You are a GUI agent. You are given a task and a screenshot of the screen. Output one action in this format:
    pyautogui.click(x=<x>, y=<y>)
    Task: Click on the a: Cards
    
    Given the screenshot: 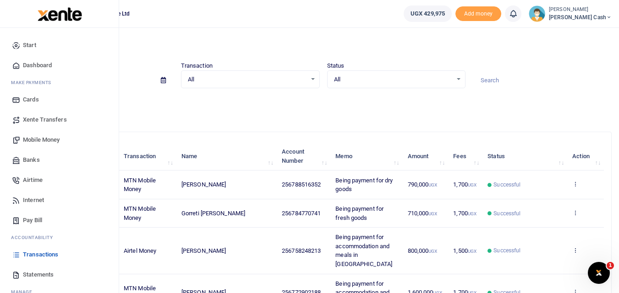 What is the action you would take?
    pyautogui.click(x=59, y=100)
    